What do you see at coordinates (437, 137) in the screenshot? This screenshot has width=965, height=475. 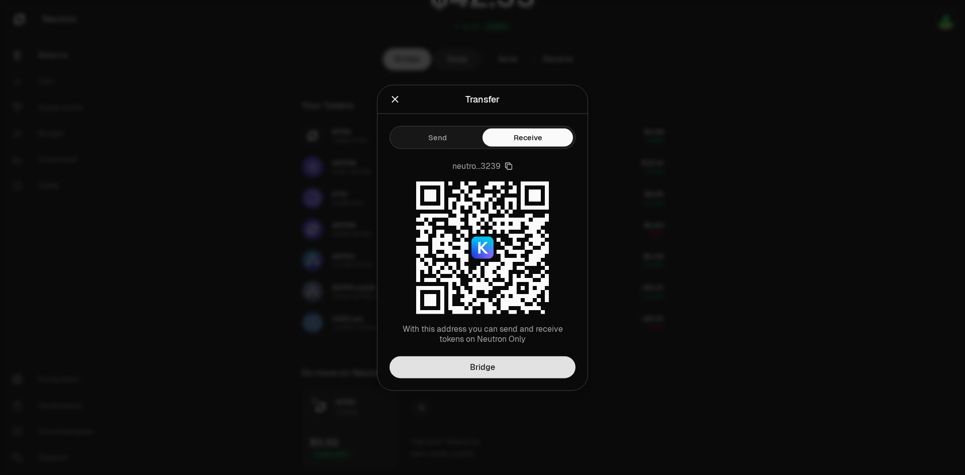 I see `button: Send` at bounding box center [437, 137].